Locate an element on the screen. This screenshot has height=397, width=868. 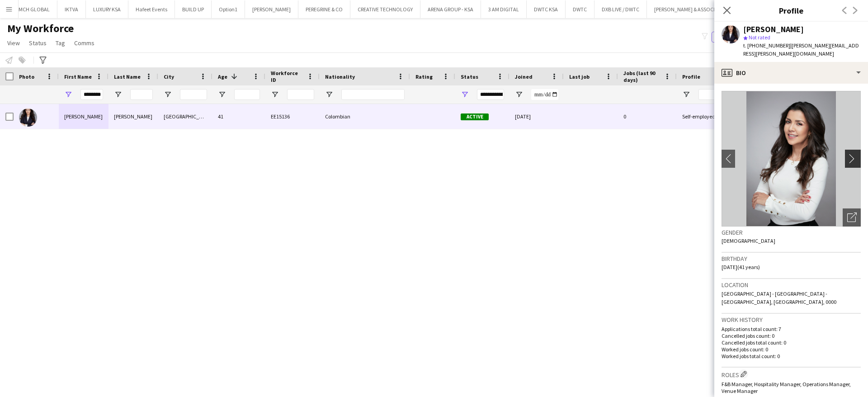
input: Profile Filter Input is located at coordinates (714, 94).